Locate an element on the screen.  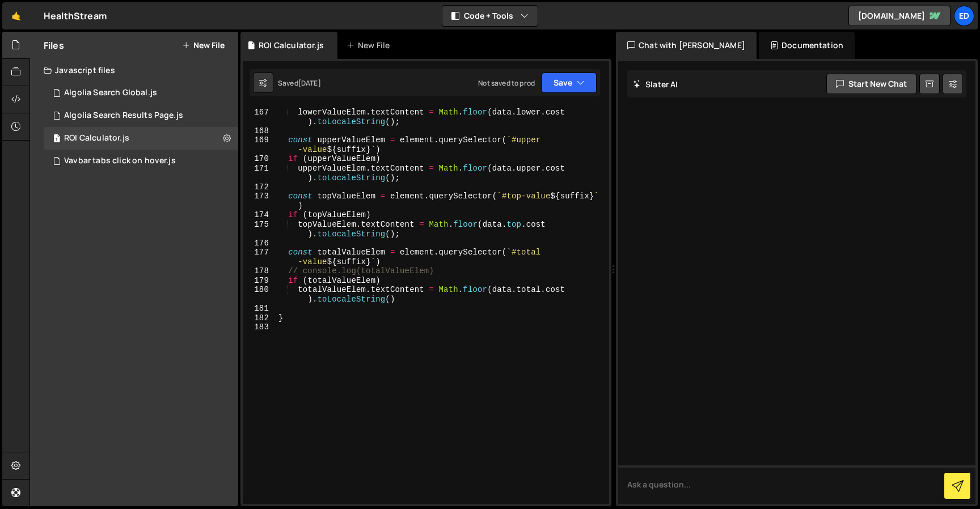
div: 167 is located at coordinates (259, 116).